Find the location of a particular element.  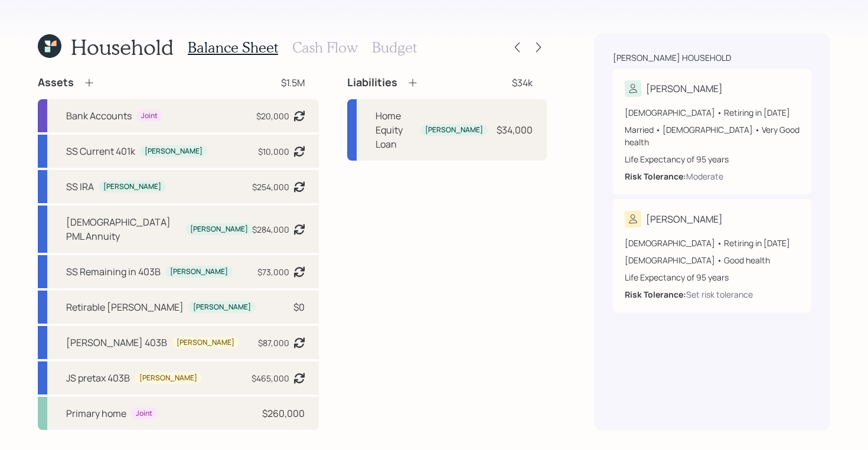

div: $20,000 is located at coordinates (273, 116).